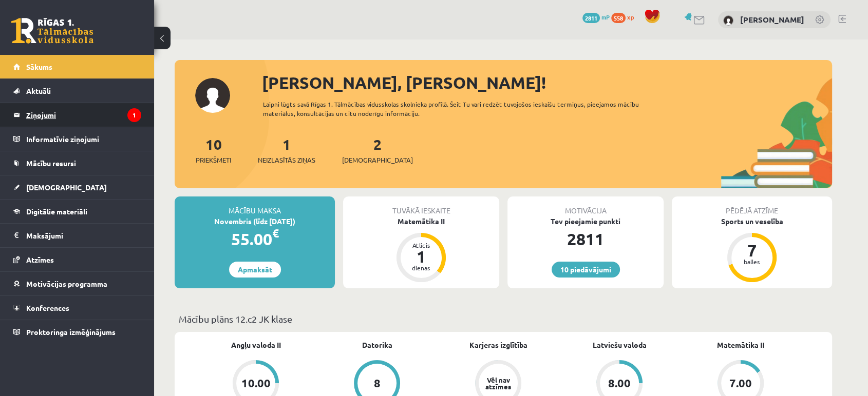 The height and width of the screenshot is (396, 868). Describe the element at coordinates (752, 250) in the screenshot. I see `div: 7` at that location.